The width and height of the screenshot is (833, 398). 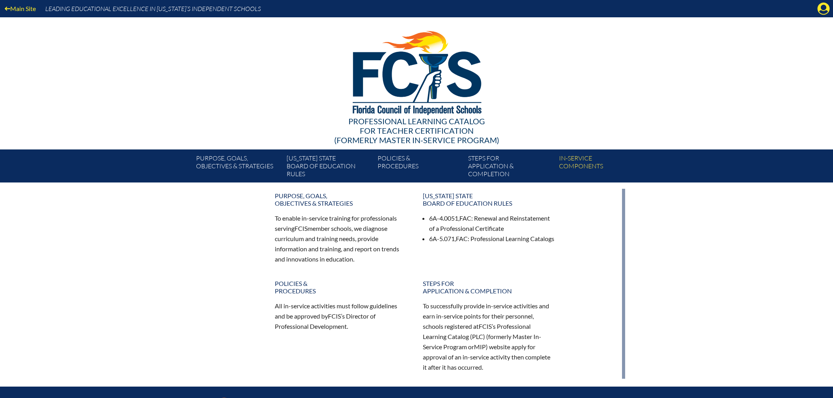 What do you see at coordinates (824, 9) in the screenshot?
I see `svg: Manage account` at bounding box center [824, 9].